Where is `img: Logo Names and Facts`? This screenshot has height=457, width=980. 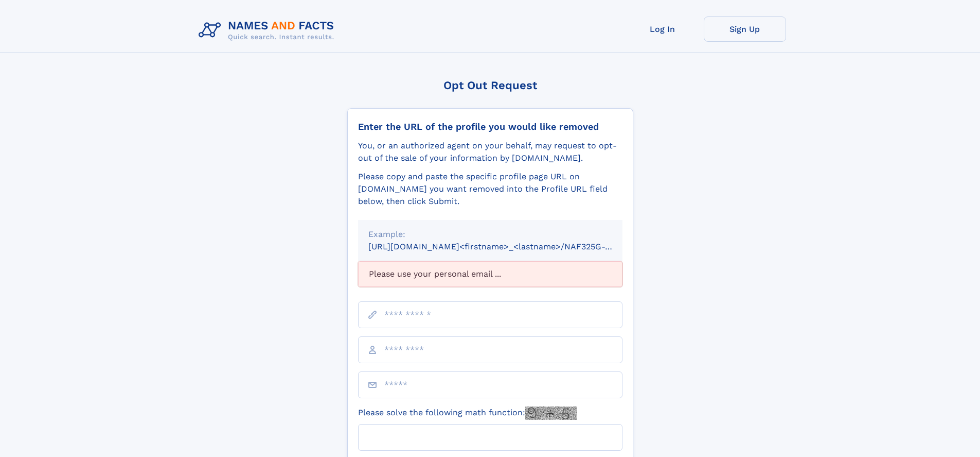 img: Logo Names and Facts is located at coordinates (269, 30).